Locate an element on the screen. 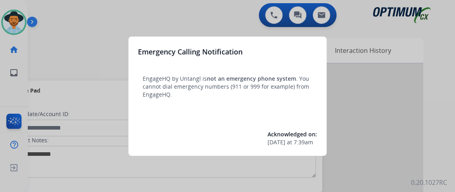 Image resolution: width=455 pixels, height=192 pixels. p: 0.20.1027RC is located at coordinates (429, 182).